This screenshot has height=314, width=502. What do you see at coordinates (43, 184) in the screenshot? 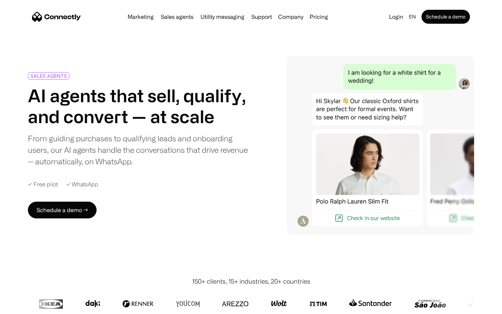
I see `div: ✓ Free pilot` at bounding box center [43, 184].